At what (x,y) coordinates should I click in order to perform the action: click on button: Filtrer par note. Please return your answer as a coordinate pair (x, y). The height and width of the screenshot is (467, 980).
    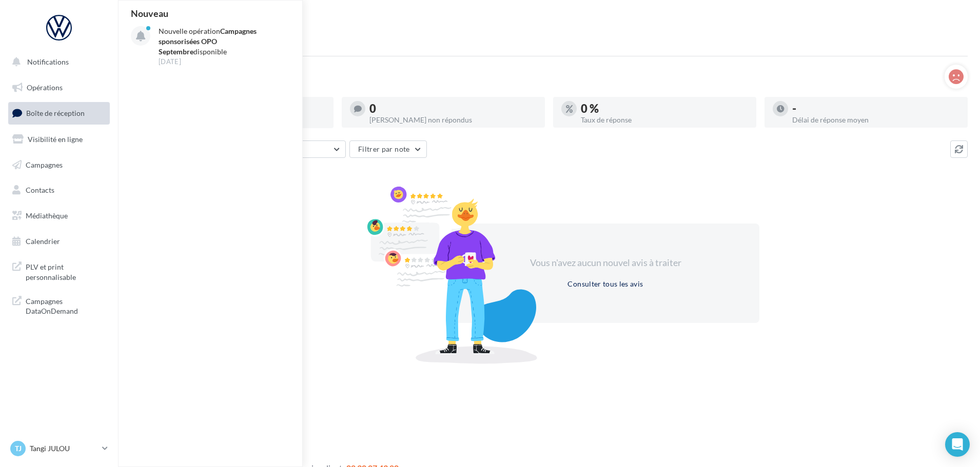
    Looking at the image, I should click on (388, 149).